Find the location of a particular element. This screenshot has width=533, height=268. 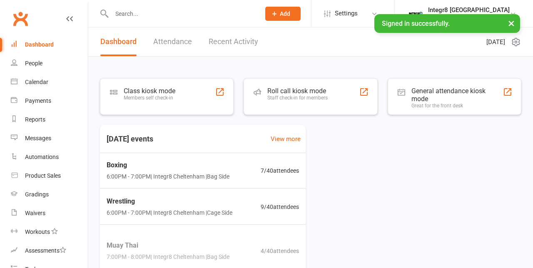

div: Workouts is located at coordinates (38, 232).